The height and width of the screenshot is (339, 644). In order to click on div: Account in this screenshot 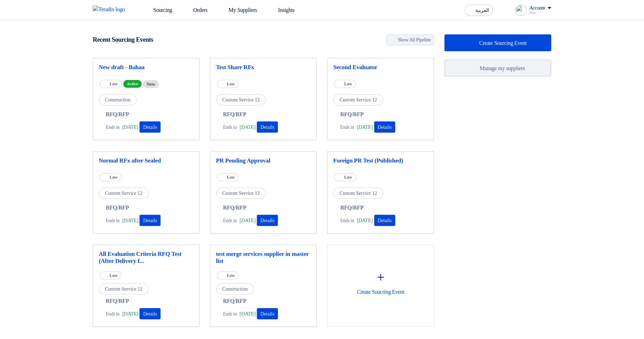, I will do `click(537, 8)`.